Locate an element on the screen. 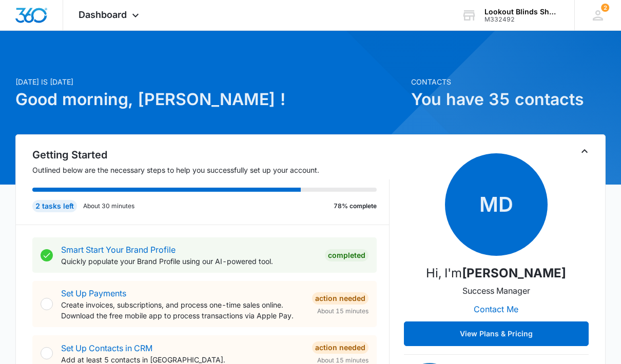 This screenshot has height=364, width=621. p: Outlined below are the necessary steps to help you successfully set up your account. is located at coordinates (211, 170).